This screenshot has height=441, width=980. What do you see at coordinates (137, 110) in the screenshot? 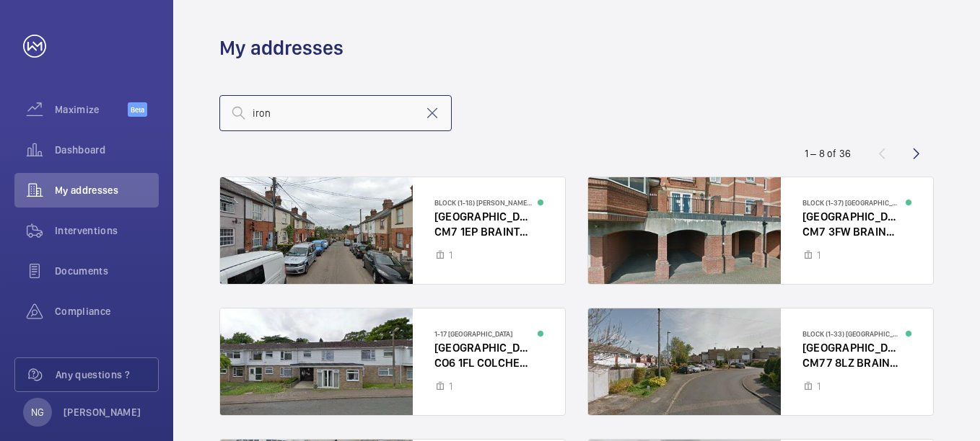
I see `span: Beta` at bounding box center [137, 110].